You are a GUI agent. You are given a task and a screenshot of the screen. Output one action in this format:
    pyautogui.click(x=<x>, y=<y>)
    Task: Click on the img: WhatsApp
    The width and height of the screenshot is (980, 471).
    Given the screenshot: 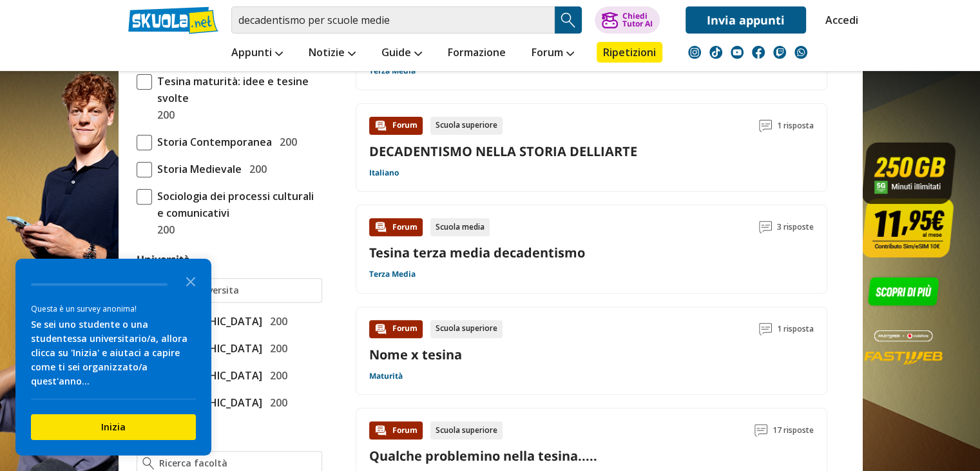 What is the action you would take?
    pyautogui.click(x=801, y=52)
    